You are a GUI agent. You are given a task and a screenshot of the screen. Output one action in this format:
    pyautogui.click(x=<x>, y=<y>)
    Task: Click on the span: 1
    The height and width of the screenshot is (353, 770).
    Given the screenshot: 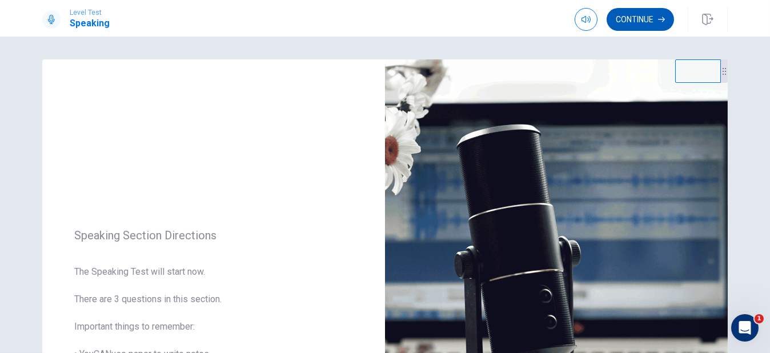 What is the action you would take?
    pyautogui.click(x=760, y=319)
    